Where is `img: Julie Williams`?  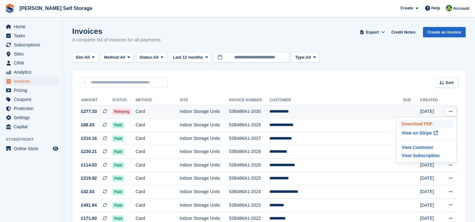 img: Julie Williams is located at coordinates (449, 8).